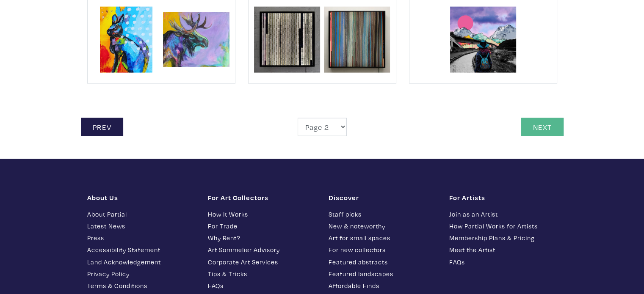 Image resolution: width=644 pixels, height=294 pixels. I want to click on a: Land Acknowledgement, so click(141, 262).